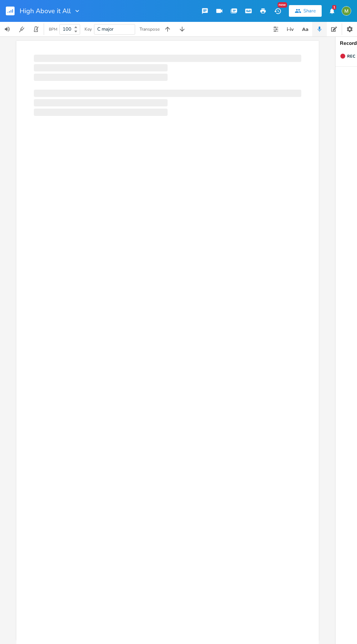 The height and width of the screenshot is (644, 357). I want to click on div: Transpose, so click(150, 29).